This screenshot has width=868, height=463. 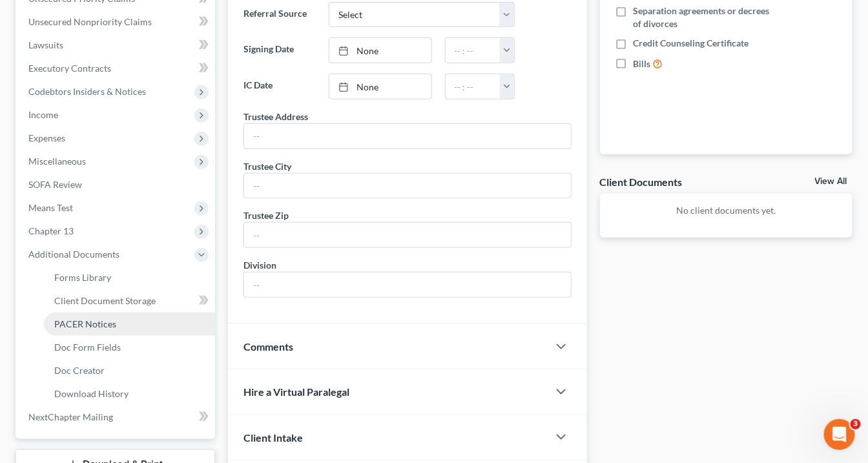 What do you see at coordinates (73, 254) in the screenshot?
I see `span: Additional Documents` at bounding box center [73, 254].